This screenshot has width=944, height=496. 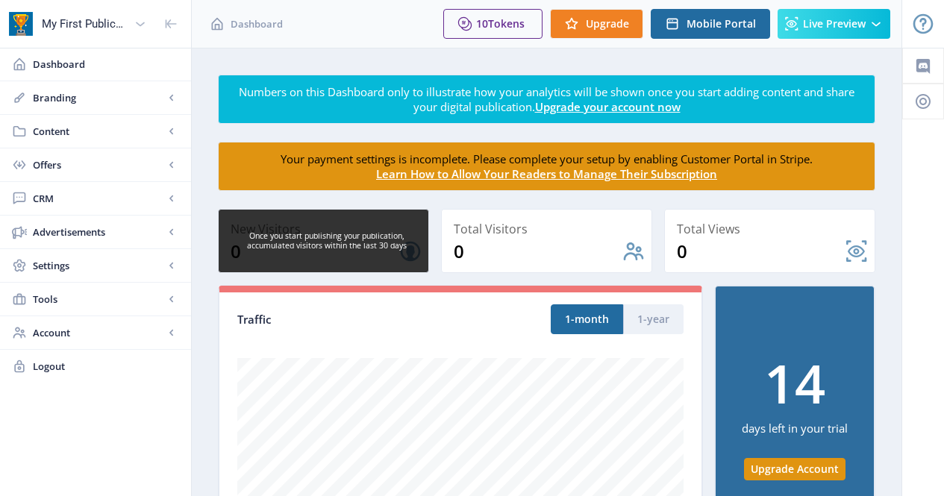 What do you see at coordinates (21, 24) in the screenshot?
I see `img: app-icon.png` at bounding box center [21, 24].